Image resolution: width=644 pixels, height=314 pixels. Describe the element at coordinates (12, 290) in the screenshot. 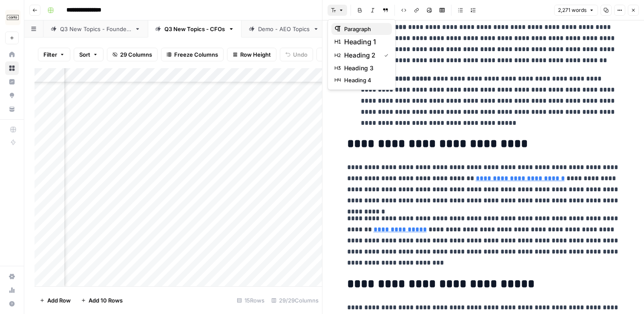

I see `a: Usage` at that location.